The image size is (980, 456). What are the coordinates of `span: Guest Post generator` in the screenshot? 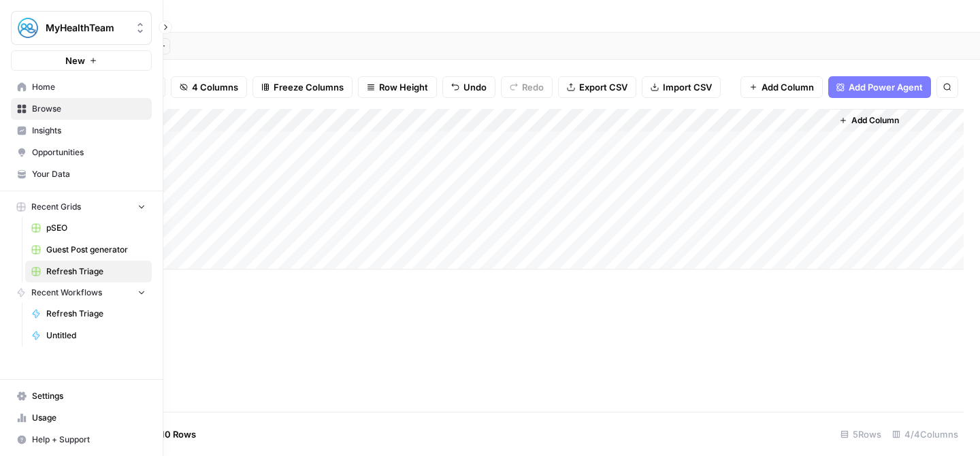 It's located at (96, 249).